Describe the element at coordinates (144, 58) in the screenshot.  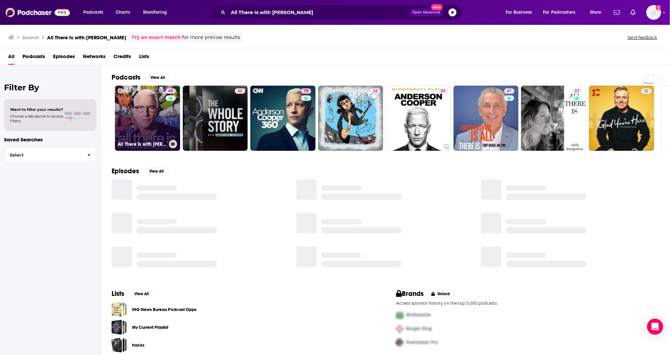
I see `span: Lists` at that location.